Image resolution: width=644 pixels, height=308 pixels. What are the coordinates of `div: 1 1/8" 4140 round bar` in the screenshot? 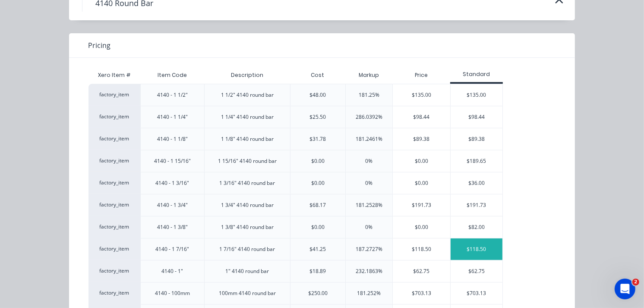 It's located at (247, 139).